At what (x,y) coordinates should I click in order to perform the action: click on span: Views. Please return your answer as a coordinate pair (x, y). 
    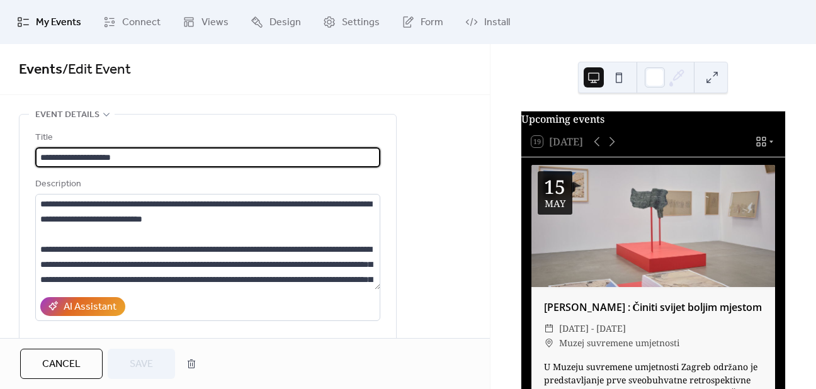
    Looking at the image, I should click on (215, 23).